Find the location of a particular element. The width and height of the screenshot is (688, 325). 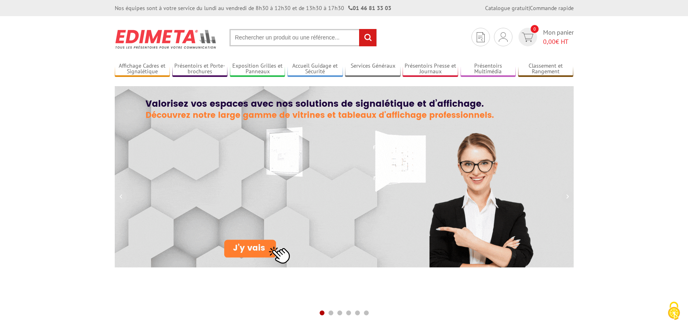

span: Mon panier is located at coordinates (558, 37).